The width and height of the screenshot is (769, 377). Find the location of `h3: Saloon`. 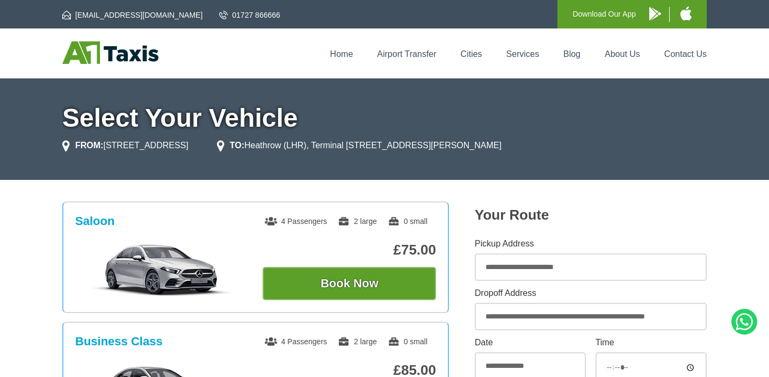

h3: Saloon is located at coordinates (95, 221).